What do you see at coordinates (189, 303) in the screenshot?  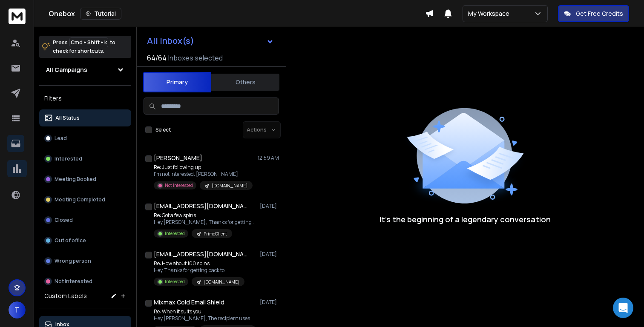 I see `h1: Mixmax Cold Email Shield` at bounding box center [189, 303].